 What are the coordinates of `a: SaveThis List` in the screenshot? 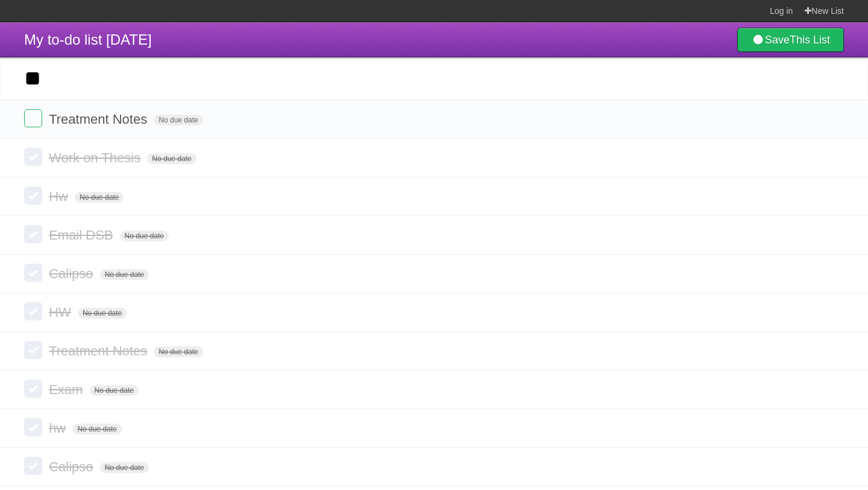 It's located at (791, 40).